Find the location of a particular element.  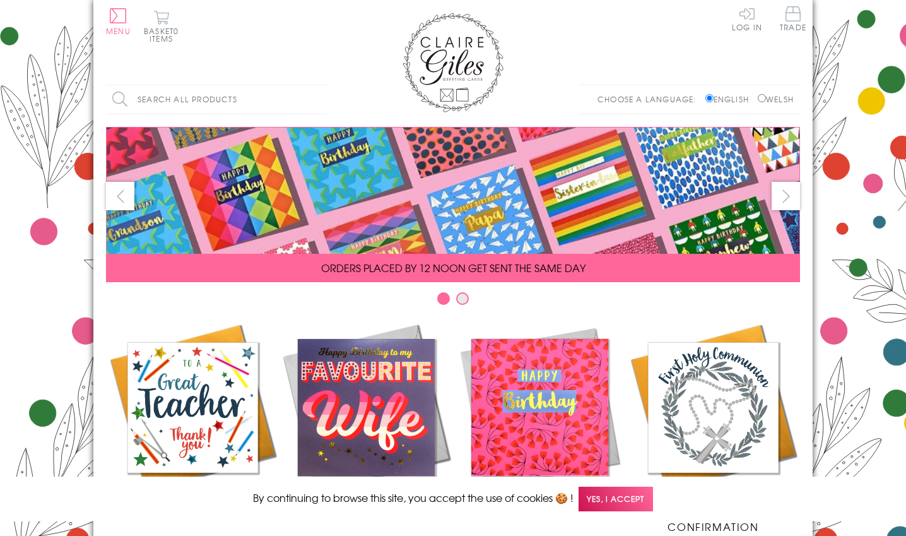

button: Carousel Page 2 is located at coordinates (462, 298).